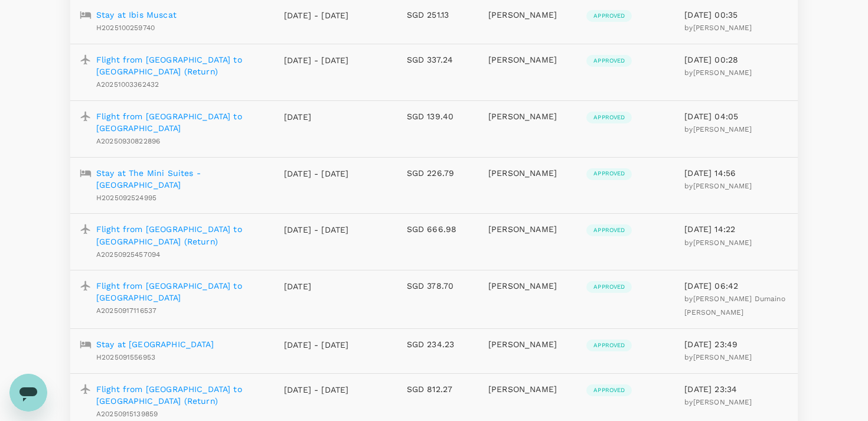 The image size is (868, 421). What do you see at coordinates (439, 389) in the screenshot?
I see `p: SGD 812.27` at bounding box center [439, 389].